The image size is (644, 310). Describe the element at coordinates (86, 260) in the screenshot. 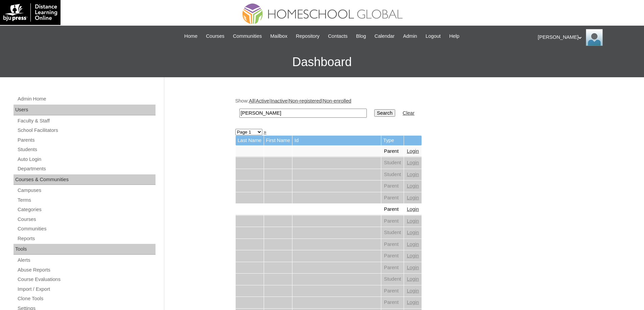

I see `a: Alerts` at that location.